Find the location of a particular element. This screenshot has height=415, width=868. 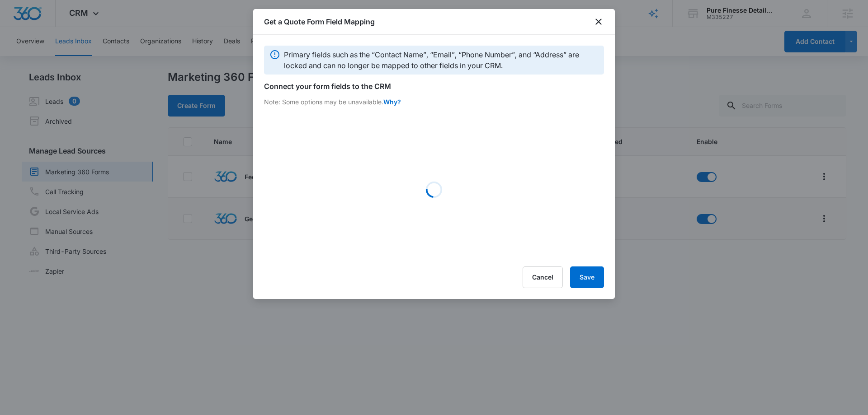

button: Cancel is located at coordinates (542, 277).